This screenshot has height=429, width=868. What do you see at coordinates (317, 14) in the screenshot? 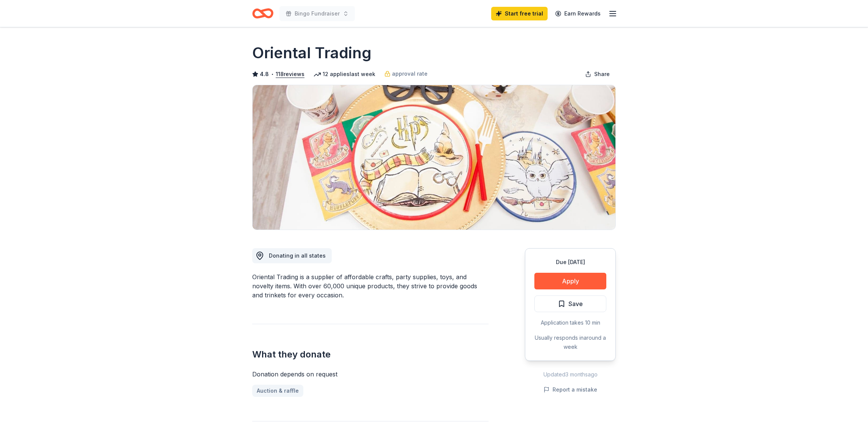
I see `span: Bingo Fundraiser` at bounding box center [317, 14].